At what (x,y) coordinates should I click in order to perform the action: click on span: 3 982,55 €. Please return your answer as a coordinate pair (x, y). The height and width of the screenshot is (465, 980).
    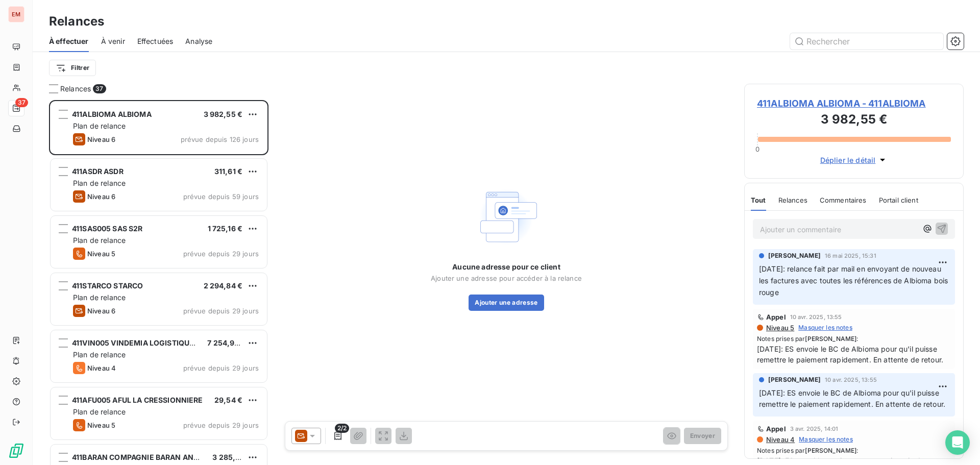
    Looking at the image, I should click on (223, 114).